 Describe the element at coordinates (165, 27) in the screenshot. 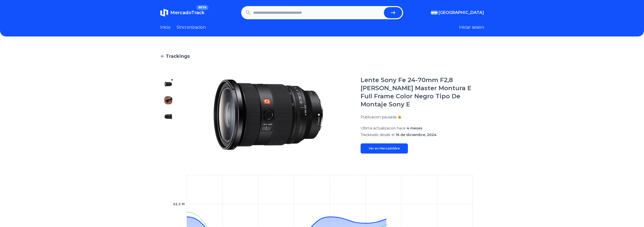

I see `a: Inicio` at that location.